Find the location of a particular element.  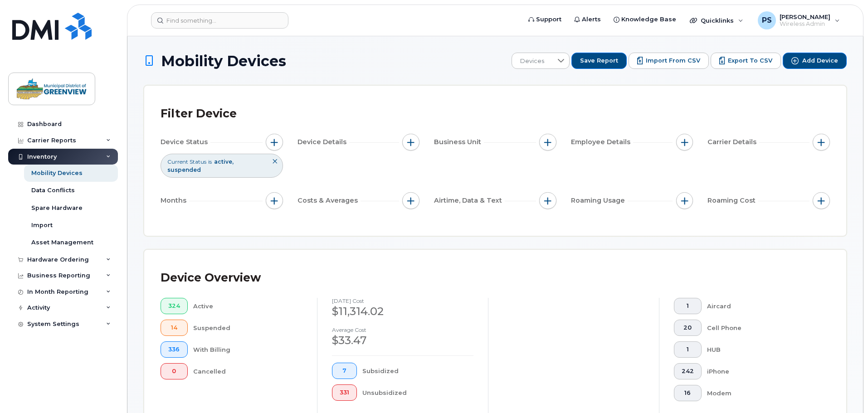

div: Aircard is located at coordinates (762, 306).